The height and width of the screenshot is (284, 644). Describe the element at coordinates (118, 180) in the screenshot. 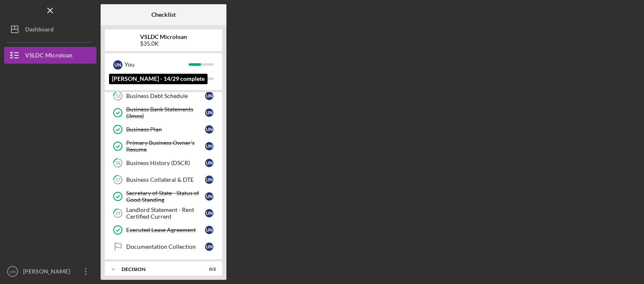

I see `tspan: 17` at that location.